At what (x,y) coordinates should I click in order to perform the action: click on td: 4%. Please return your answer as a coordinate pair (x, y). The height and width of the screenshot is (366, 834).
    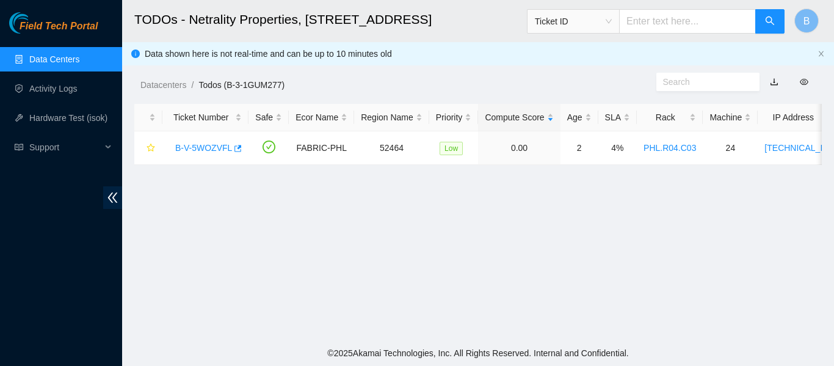
    Looking at the image, I should click on (617, 148).